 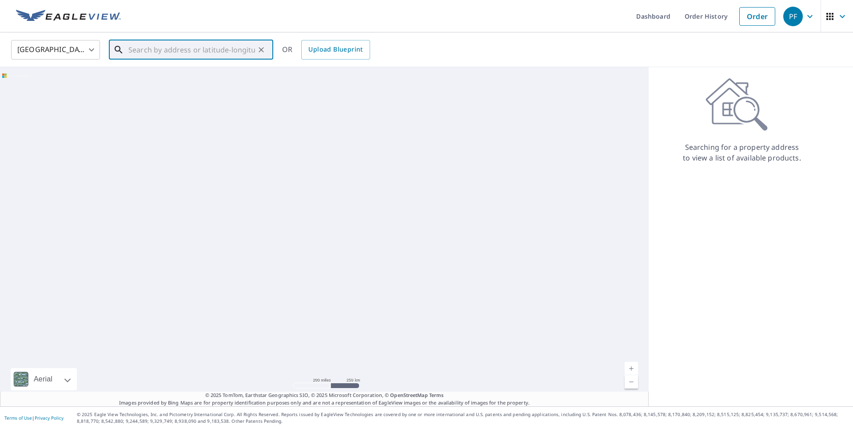 I want to click on a: Terms of Use, so click(x=18, y=418).